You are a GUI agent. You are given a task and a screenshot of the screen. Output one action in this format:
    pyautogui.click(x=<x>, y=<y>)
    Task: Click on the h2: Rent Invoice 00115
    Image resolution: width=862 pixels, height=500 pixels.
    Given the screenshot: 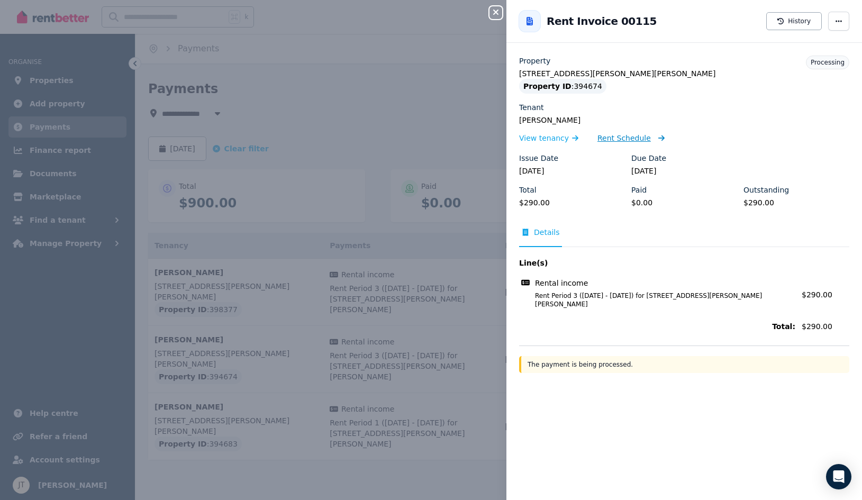 What is the action you would take?
    pyautogui.click(x=601, y=21)
    